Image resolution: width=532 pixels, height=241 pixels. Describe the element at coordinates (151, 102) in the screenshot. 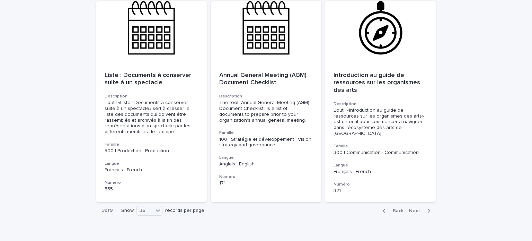

I see `a: Liste : Documents à conserver suite à un spectacleDescriptionL'outil «Liste : Documents à conserv...` at that location.